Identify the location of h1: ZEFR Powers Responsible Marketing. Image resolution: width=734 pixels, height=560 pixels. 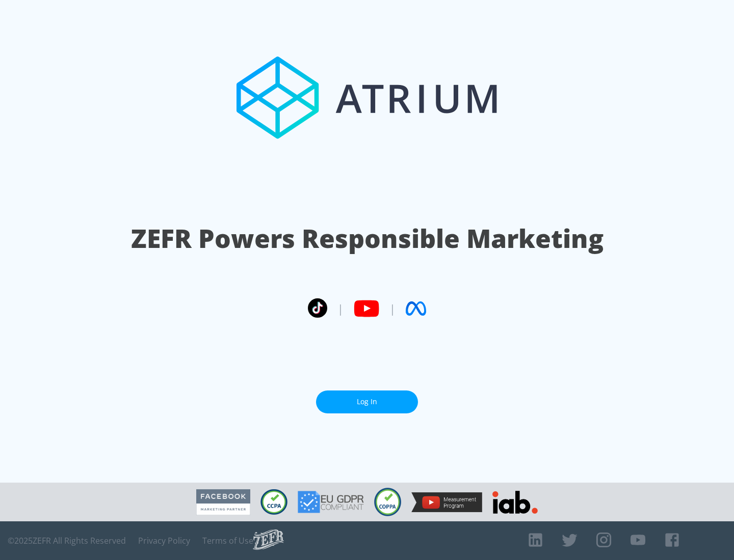
(367, 239).